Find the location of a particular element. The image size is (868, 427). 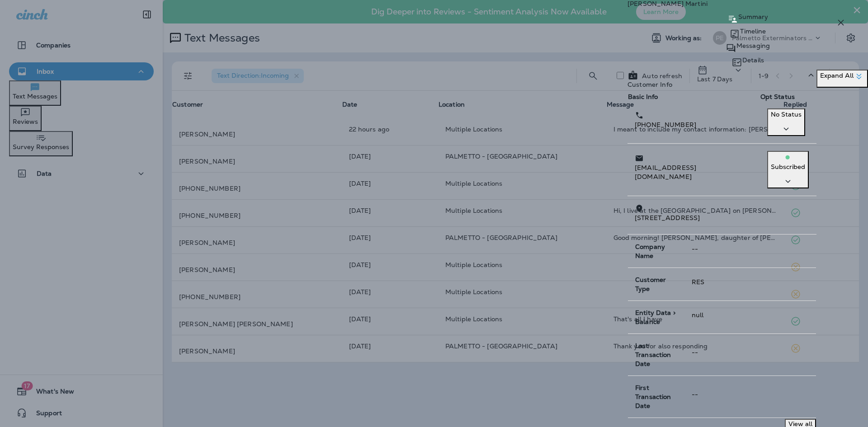

span: Entity Data > Balance is located at coordinates (654, 318).